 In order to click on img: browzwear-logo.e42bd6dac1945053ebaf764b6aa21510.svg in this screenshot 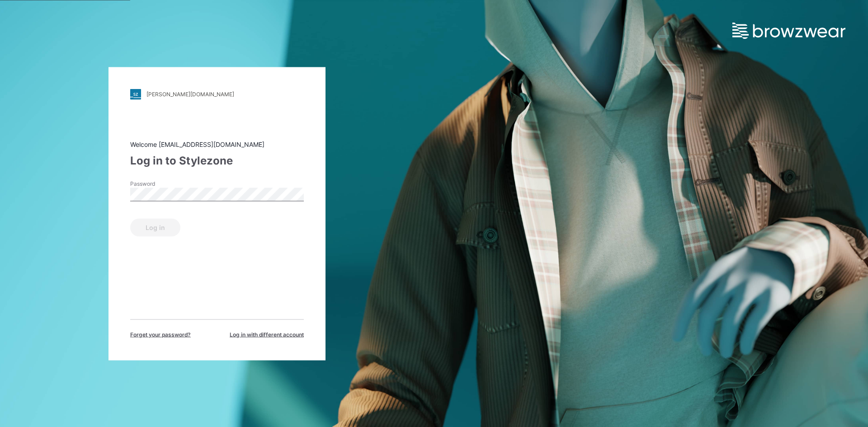, I will do `click(789, 31)`.